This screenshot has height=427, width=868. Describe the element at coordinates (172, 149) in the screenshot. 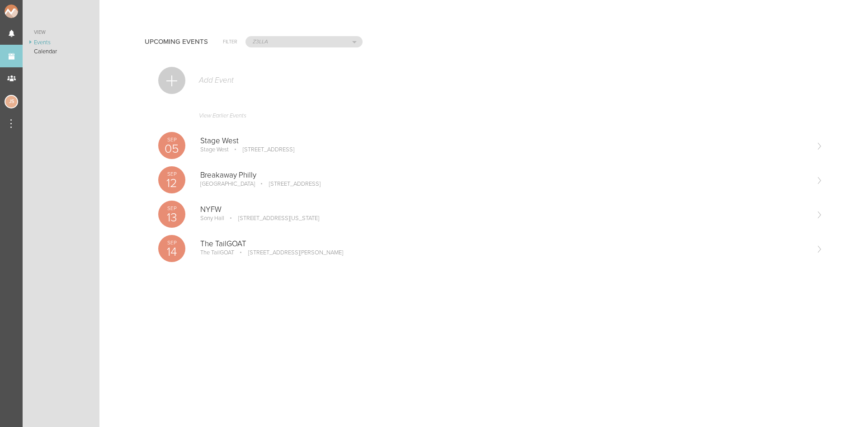

I see `p: 05` at that location.